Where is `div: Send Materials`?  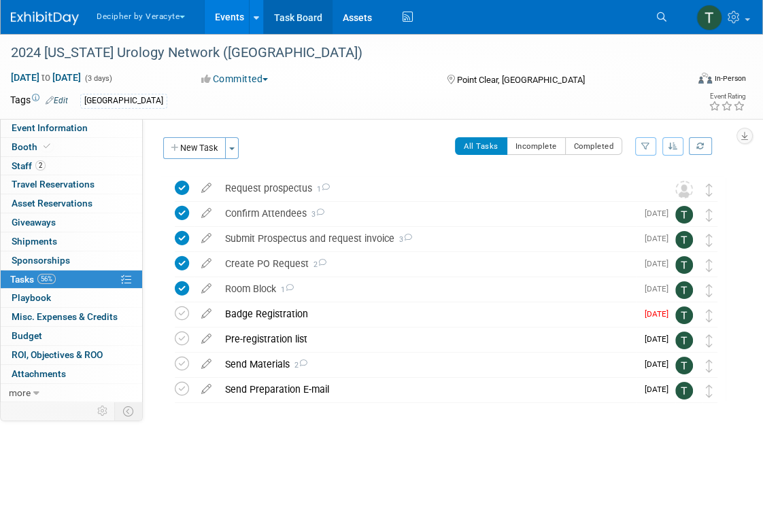 div: Send Materials is located at coordinates (427, 364).